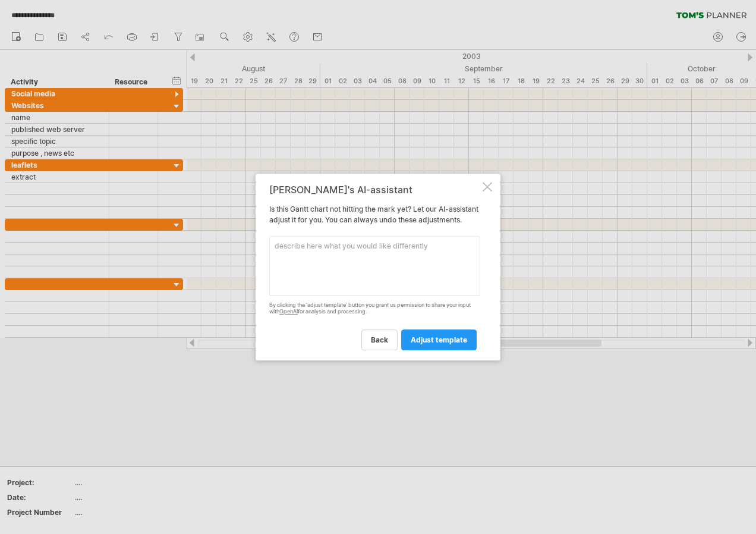  What do you see at coordinates (288, 312) in the screenshot?
I see `a: OpenAI` at bounding box center [288, 312].